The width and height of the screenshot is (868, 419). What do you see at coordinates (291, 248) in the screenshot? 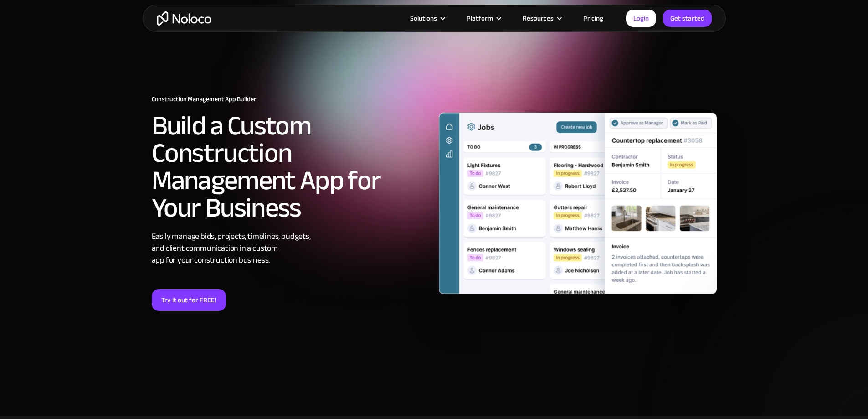
I see `div: Easily manage bids, projects, timelines, budgets, and client communication in a custom app for yo...` at bounding box center [291, 248].